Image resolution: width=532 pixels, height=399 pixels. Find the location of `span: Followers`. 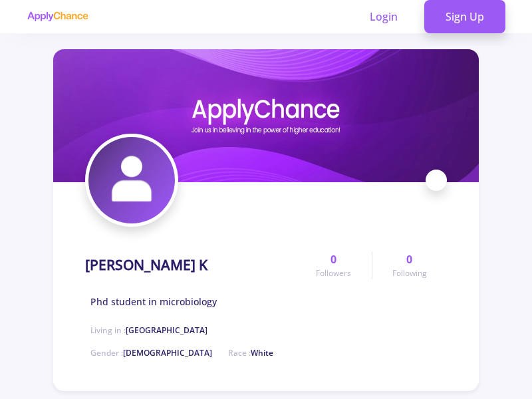

span: Followers is located at coordinates (333, 274).